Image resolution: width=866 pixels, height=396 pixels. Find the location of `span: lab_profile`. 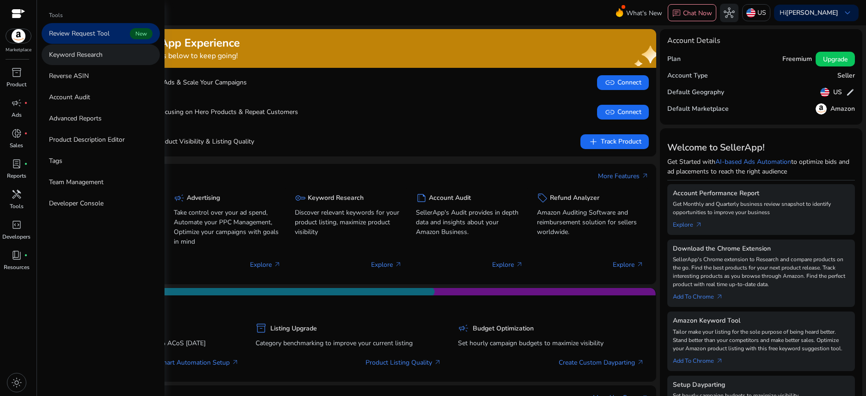

span: lab_profile is located at coordinates (17, 164).